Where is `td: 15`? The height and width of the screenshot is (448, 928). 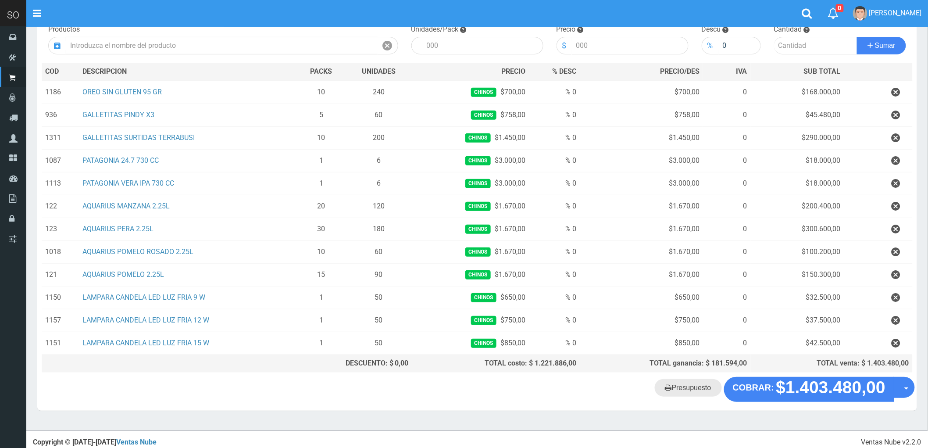
td: 15 is located at coordinates (321, 274).